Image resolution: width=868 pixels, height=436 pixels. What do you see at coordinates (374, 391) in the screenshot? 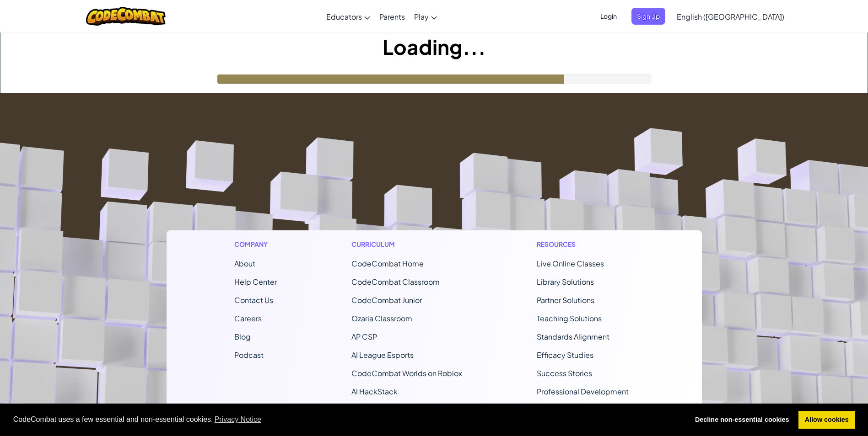
I see `a: AI HackStack` at bounding box center [374, 391].